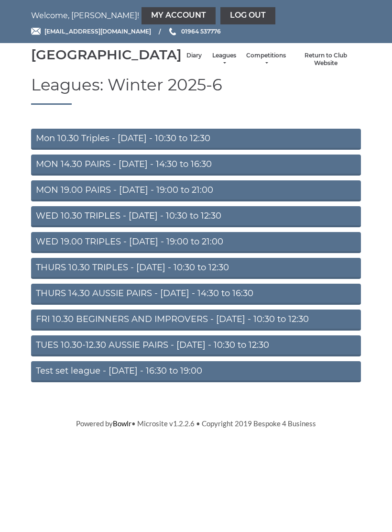  I want to click on a: Log out, so click(248, 16).